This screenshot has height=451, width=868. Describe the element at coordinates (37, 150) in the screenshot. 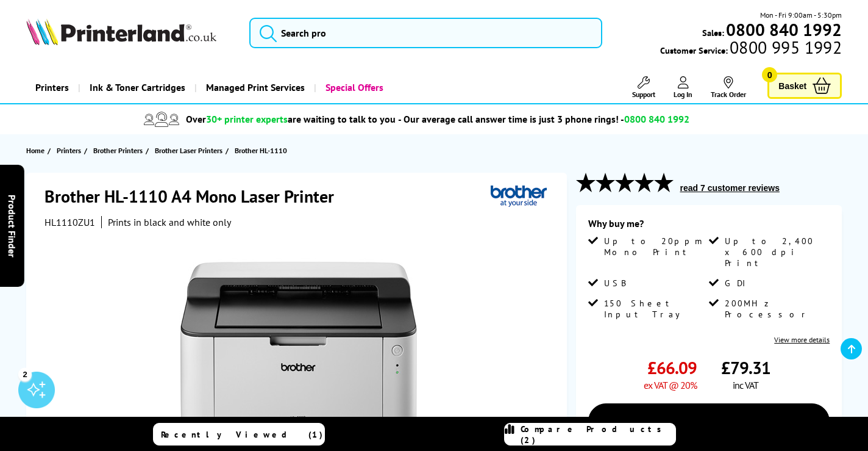

I see `a: Home` at that location.